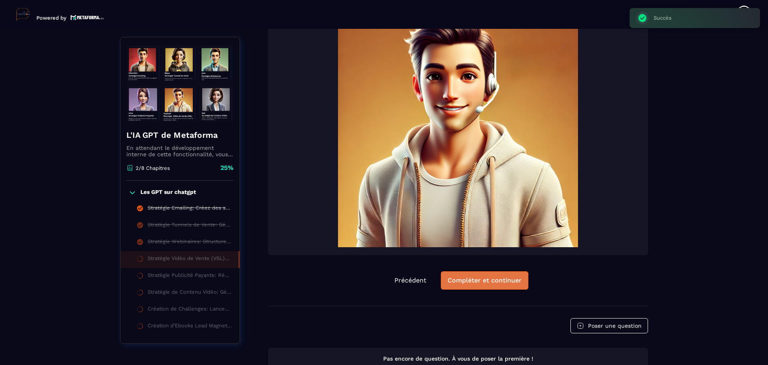  I want to click on div: Stratégie Webinaires: Structurez un webinaire impactant qui captive et vend, so click(190, 243).